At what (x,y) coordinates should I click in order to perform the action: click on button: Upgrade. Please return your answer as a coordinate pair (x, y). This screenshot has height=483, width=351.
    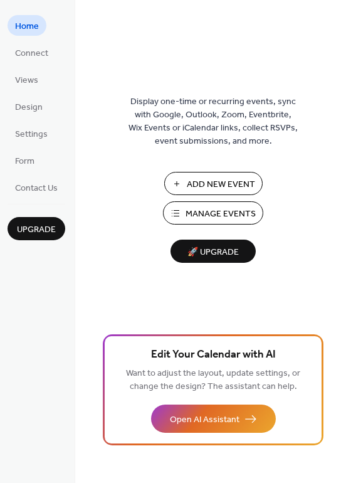
    Looking at the image, I should click on (36, 228).